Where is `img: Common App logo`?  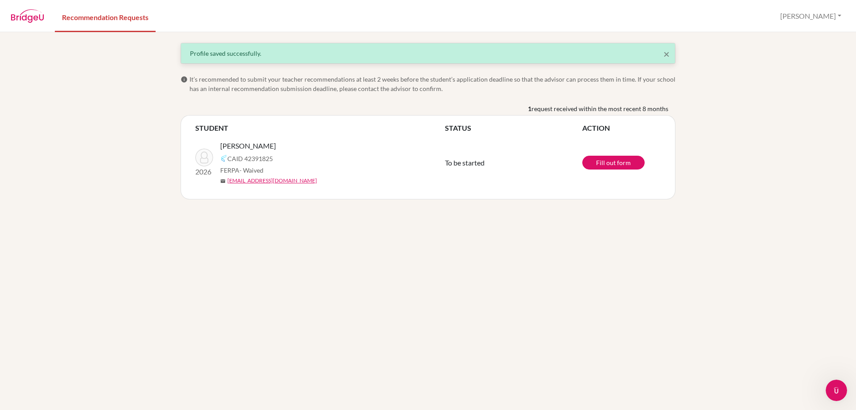
img: Common App logo is located at coordinates (224, 158).